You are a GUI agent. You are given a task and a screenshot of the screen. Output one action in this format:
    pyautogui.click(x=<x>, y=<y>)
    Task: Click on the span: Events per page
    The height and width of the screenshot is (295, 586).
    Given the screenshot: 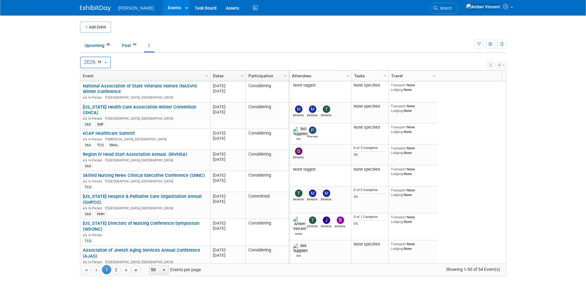 What is the action you would take?
    pyautogui.click(x=174, y=270)
    